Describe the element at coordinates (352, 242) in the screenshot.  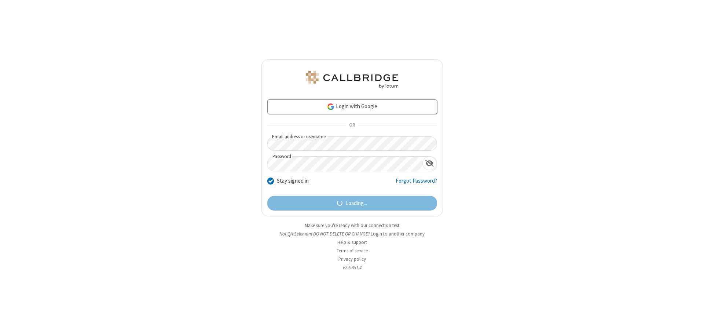
I see `a: Help & support` at that location.